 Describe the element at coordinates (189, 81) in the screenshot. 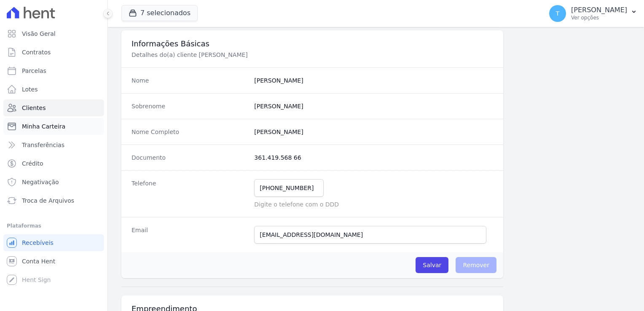

I see `dt: Nome` at that location.